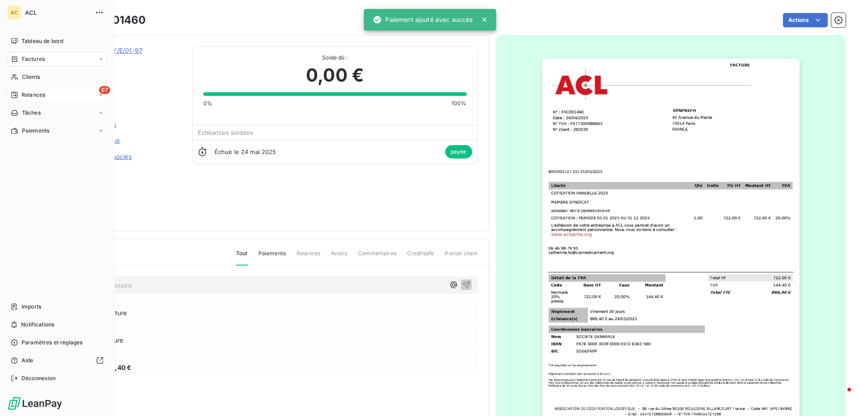 The height and width of the screenshot is (416, 860). What do you see at coordinates (38, 325) in the screenshot?
I see `span: Notifications` at bounding box center [38, 325].